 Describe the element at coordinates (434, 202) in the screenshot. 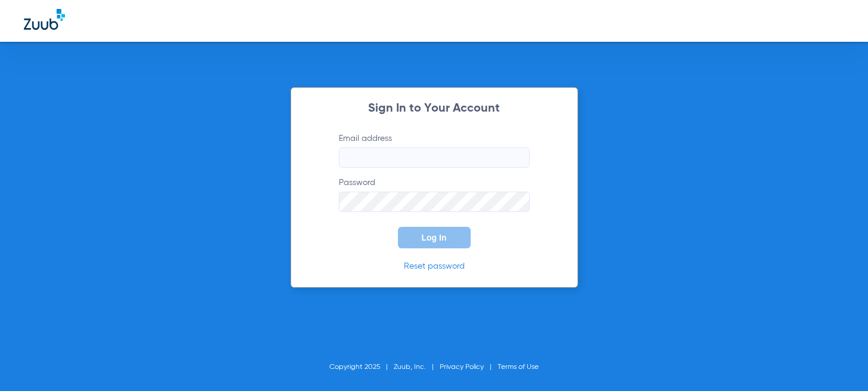

I see `input: Password` at that location.